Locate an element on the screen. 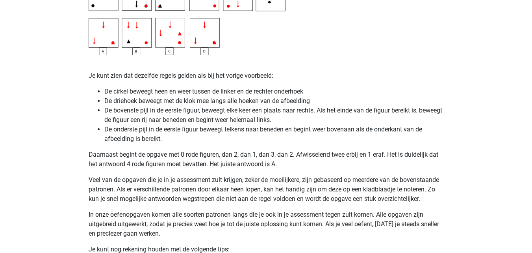 The height and width of the screenshot is (253, 532). p: Daarnaast begint de opgave met 0 rode figuren, dan 2, dan 1, dan 3, dan 2. Afwisselend twee erbij... is located at coordinates (266, 159).